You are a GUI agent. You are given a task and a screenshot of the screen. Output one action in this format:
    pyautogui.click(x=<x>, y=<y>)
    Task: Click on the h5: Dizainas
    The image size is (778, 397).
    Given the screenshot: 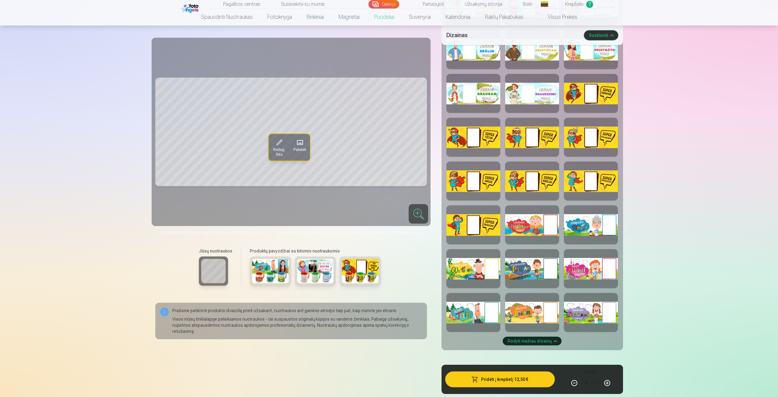 What is the action you would take?
    pyautogui.click(x=512, y=35)
    